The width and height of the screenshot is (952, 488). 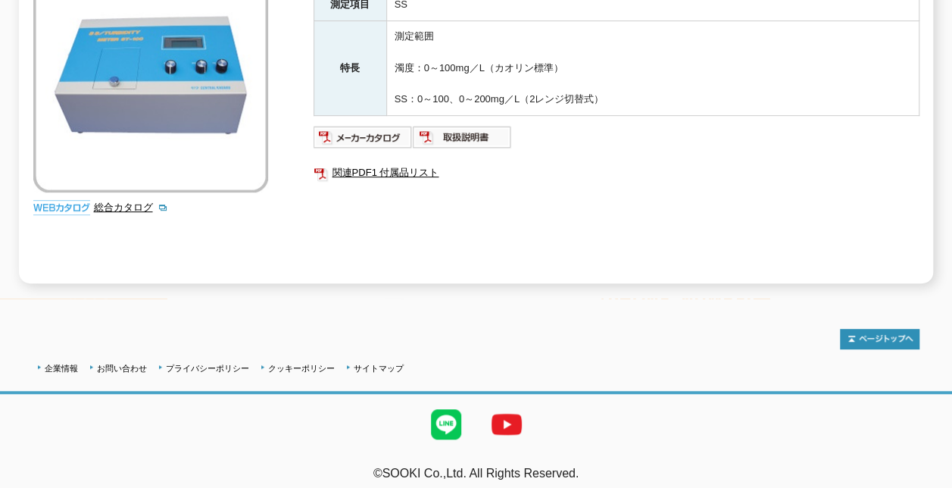 I want to click on img: LINE, so click(x=446, y=424).